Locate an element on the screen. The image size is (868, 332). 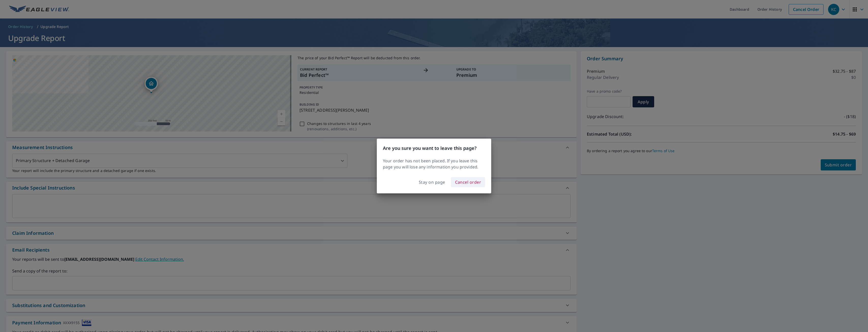
button: Cancel order is located at coordinates (468, 182).